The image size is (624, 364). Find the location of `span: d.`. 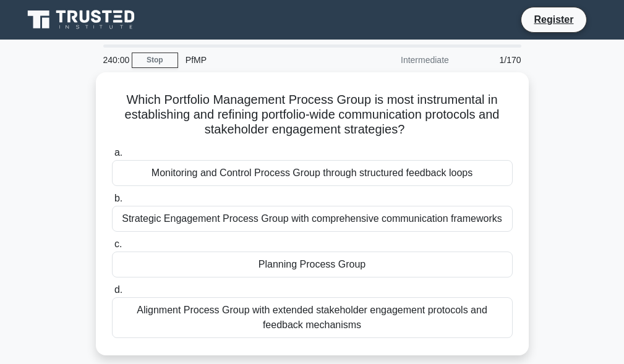

span: d. is located at coordinates (118, 290).